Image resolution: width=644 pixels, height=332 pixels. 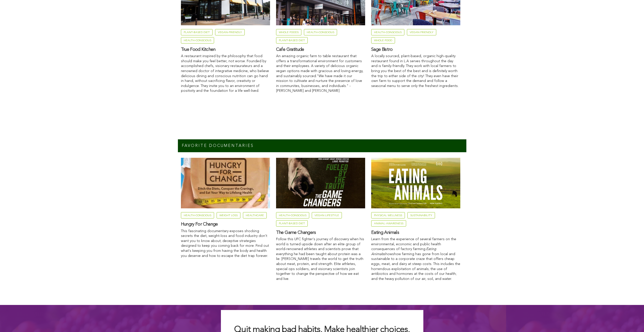 What do you see at coordinates (320, 66) in the screenshot?
I see `span: An amazing organic farm to table restaurant that offers a transformational environment for custom...` at bounding box center [320, 66].